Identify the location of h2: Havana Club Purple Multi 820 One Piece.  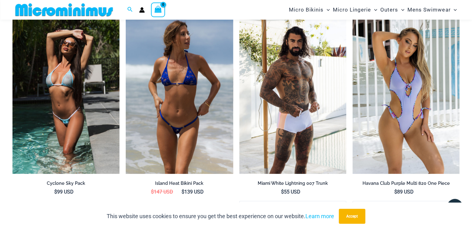
(406, 183).